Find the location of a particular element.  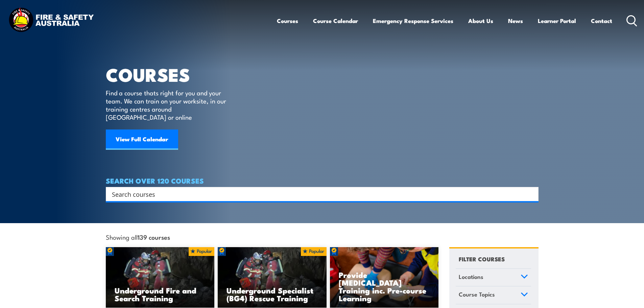

a: View Full Calendar is located at coordinates (142, 139).